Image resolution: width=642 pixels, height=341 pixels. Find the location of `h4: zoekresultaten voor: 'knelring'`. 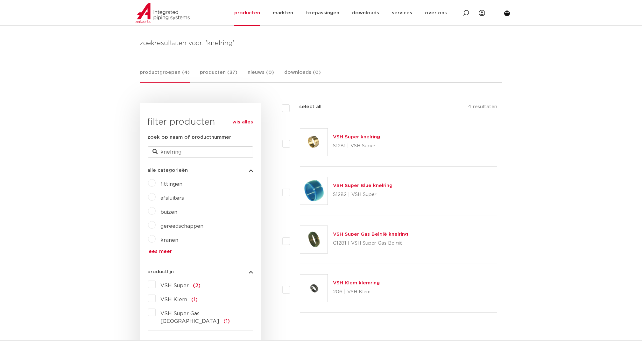

h4: zoekresultaten voor: 'knelring' is located at coordinates (321, 43).